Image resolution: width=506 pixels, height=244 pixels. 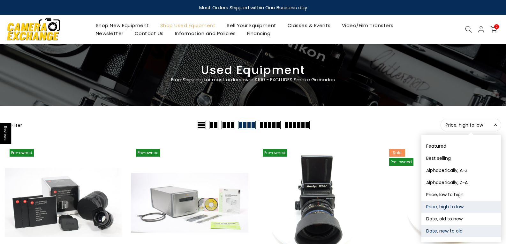 I want to click on strong: Most Orders Shipped within One Business day, so click(x=253, y=7).